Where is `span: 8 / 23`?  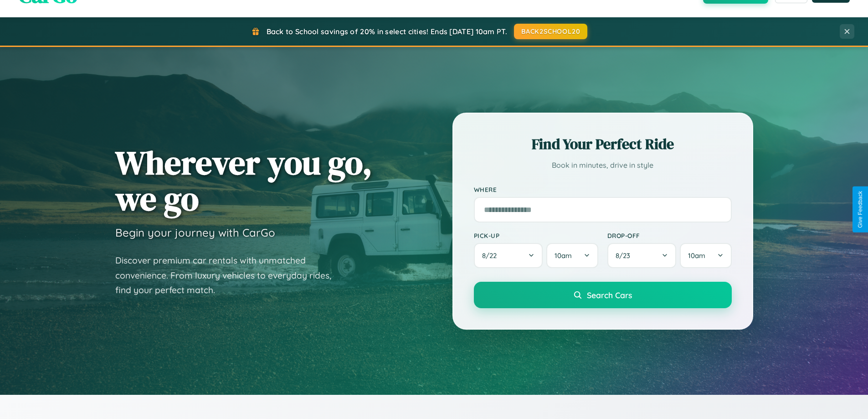
span: 8 / 23 is located at coordinates (625, 255).